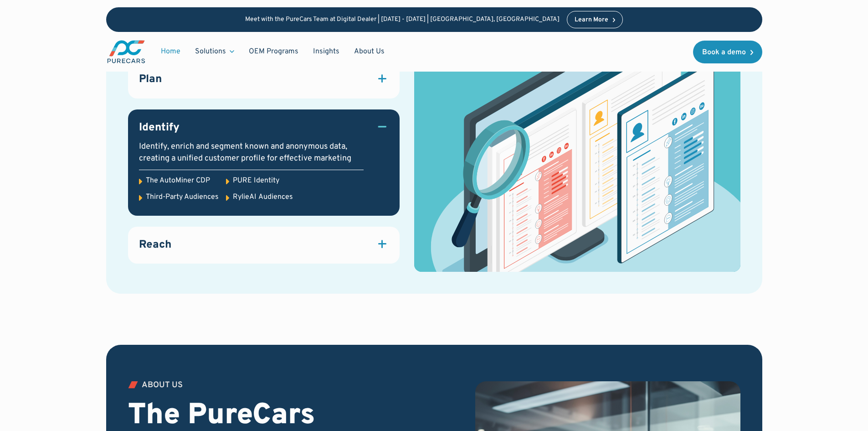  What do you see at coordinates (326, 51) in the screenshot?
I see `a: Insights` at bounding box center [326, 51].